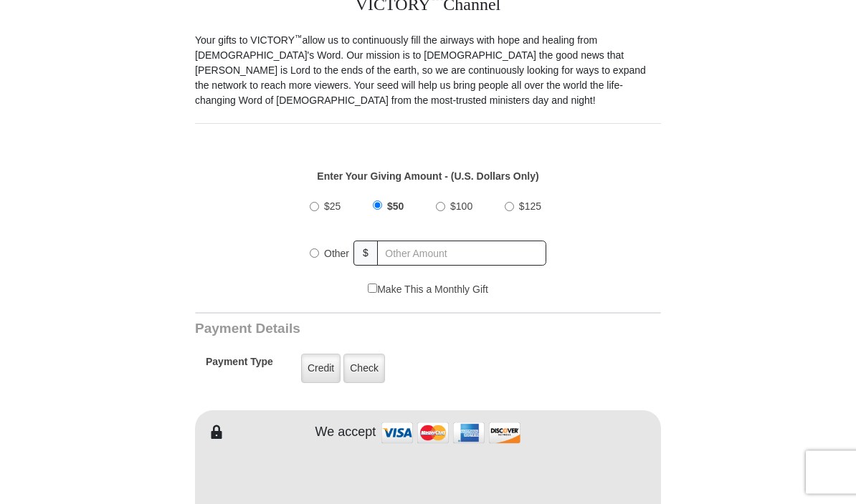  Describe the element at coordinates (364, 369) in the screenshot. I see `label: Check` at that location.